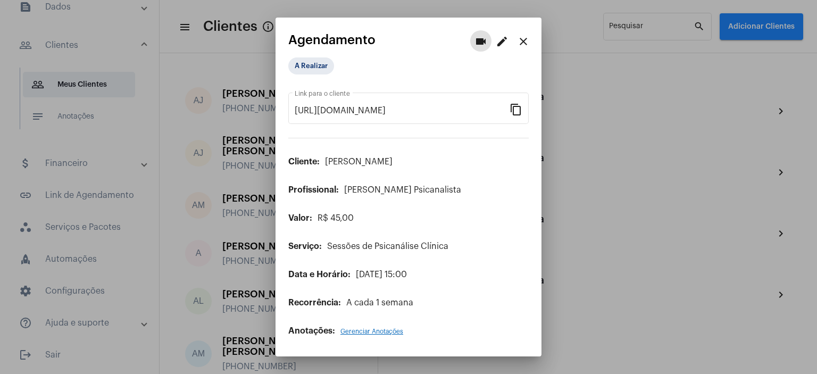  Describe the element at coordinates (332, 40) in the screenshot. I see `span: Agendamento` at that location.